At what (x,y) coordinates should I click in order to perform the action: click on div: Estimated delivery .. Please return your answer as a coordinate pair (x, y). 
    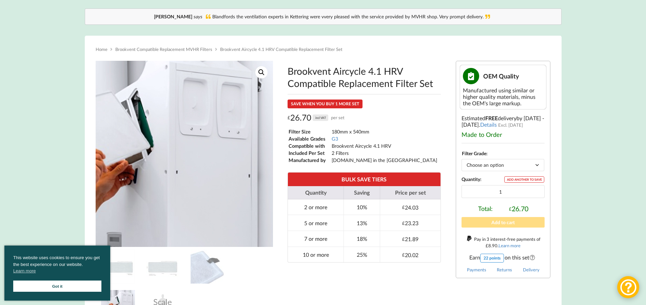
    Looking at the image, I should click on (503, 169).